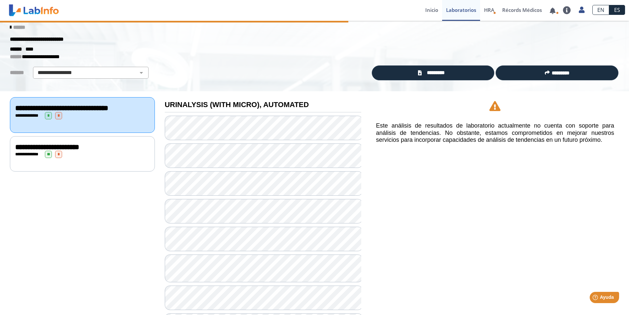 This screenshot has height=315, width=629. What do you see at coordinates (37, 8) in the screenshot?
I see `span: Ayuda` at bounding box center [37, 8].